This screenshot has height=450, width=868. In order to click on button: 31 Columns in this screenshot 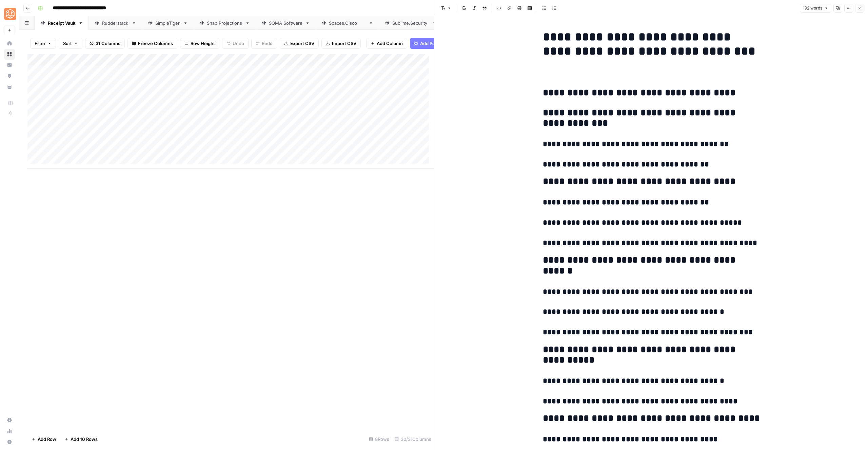, I will do `click(104, 43)`.